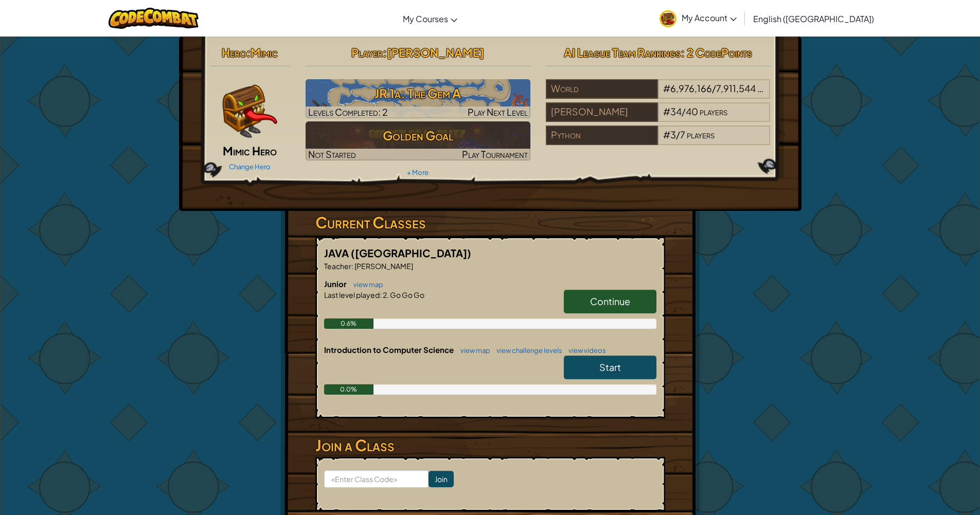 This screenshot has width=980, height=515. What do you see at coordinates (668, 19) in the screenshot?
I see `img: avatar` at bounding box center [668, 19].